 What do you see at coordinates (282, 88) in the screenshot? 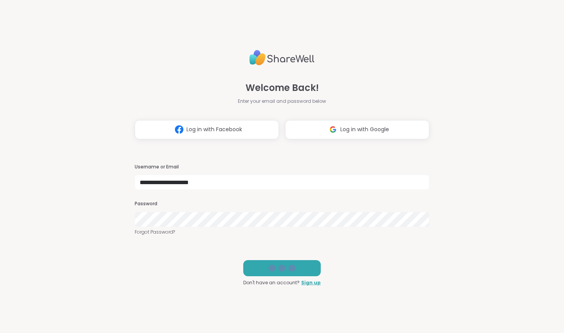
I see `span: Welcome Back!` at bounding box center [282, 88].